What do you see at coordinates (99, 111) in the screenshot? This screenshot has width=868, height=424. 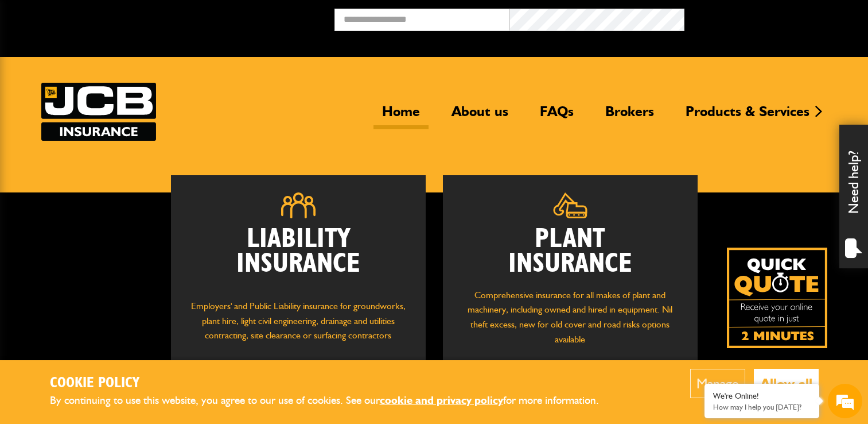 I see `img: JCB Insurance Services logo` at bounding box center [99, 111].